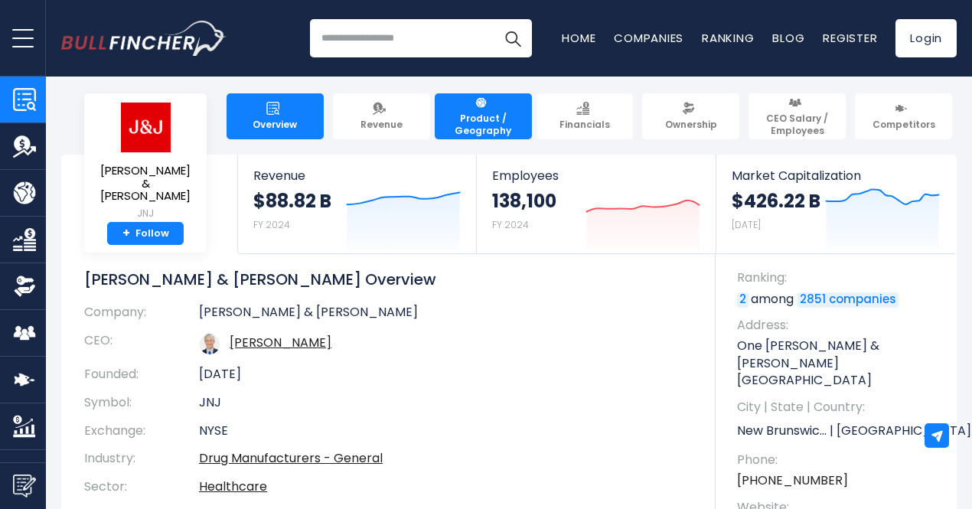 The width and height of the screenshot is (972, 509). What do you see at coordinates (524, 200) in the screenshot?
I see `strong: 138,100` at bounding box center [524, 200].